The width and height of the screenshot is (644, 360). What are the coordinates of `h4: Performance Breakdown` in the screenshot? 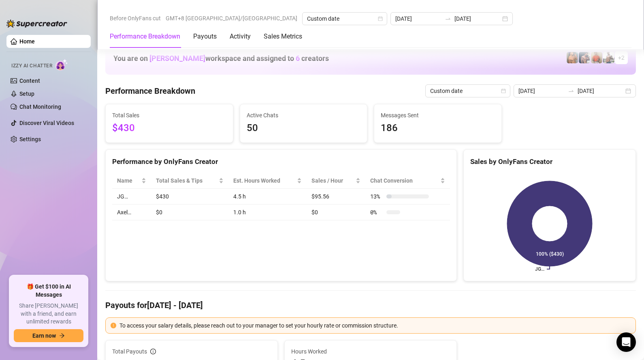 It's located at (150, 91).